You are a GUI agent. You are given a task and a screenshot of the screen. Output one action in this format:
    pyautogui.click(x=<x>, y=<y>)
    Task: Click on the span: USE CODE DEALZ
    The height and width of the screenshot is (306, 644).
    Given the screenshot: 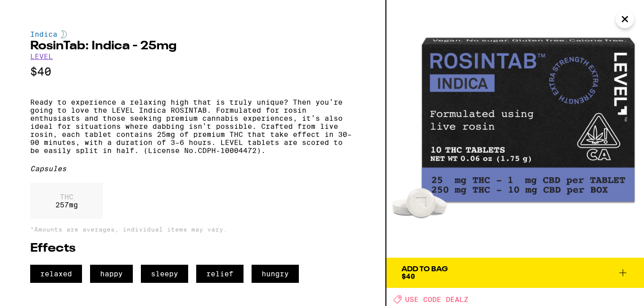 What is the action you would take?
    pyautogui.click(x=437, y=299)
    